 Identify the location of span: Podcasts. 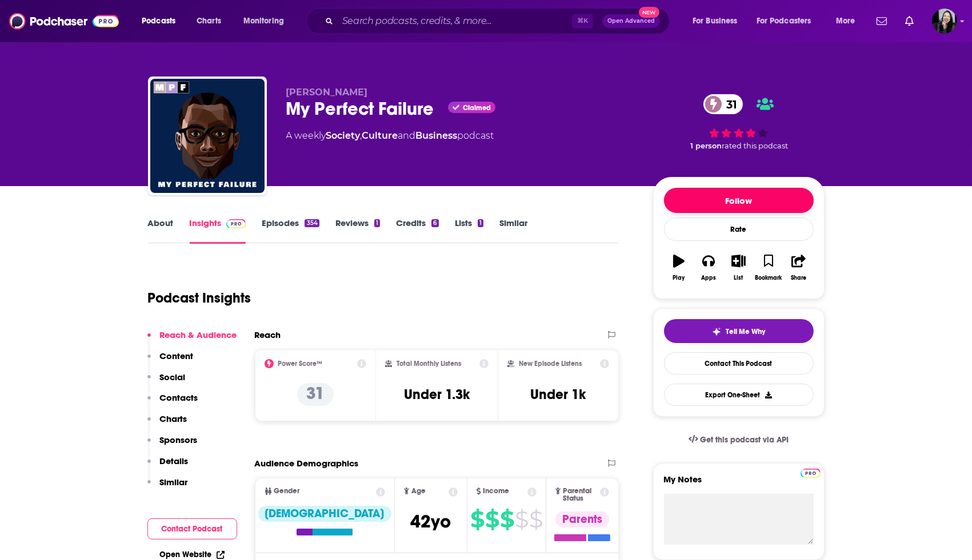
(158, 21).